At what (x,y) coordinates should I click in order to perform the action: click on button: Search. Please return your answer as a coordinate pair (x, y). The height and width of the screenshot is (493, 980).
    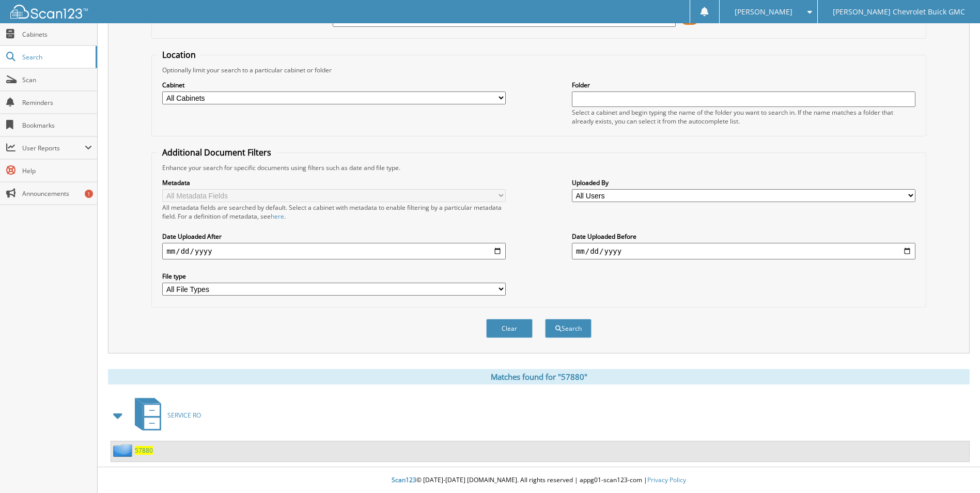
    Looking at the image, I should click on (568, 329).